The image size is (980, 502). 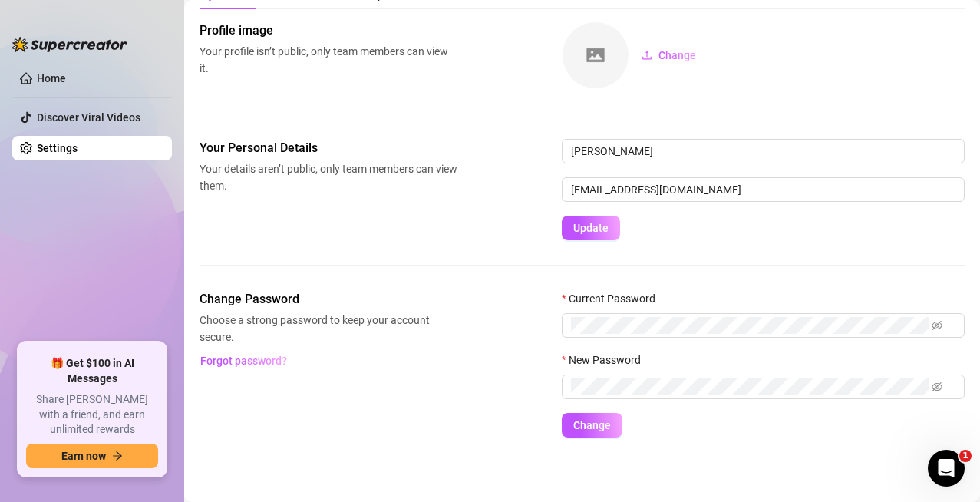 What do you see at coordinates (762, 151) in the screenshot?
I see `input: Enter name` at bounding box center [762, 151].